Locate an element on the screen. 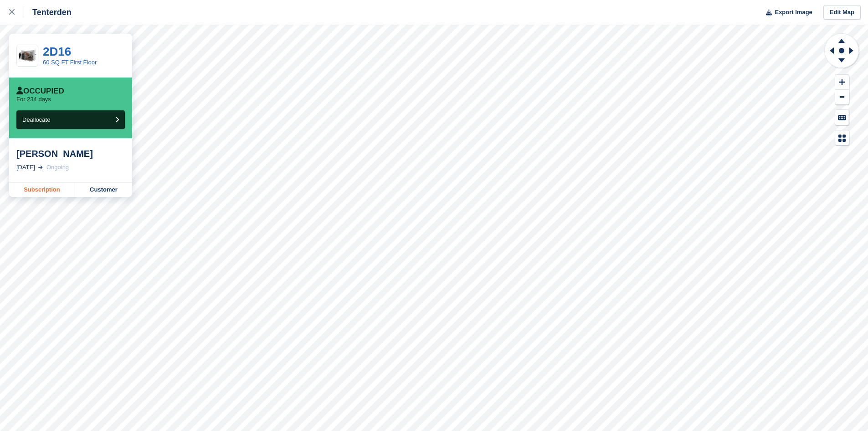 The width and height of the screenshot is (868, 431). div: Ongoing is located at coordinates (57, 168).